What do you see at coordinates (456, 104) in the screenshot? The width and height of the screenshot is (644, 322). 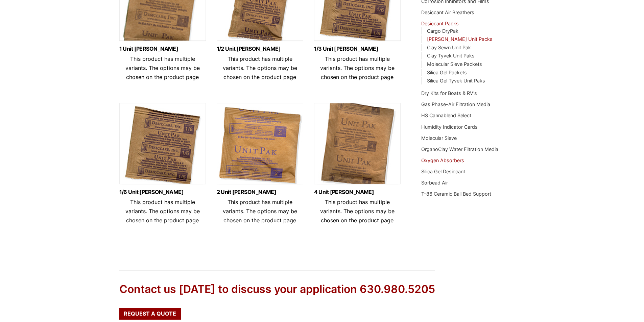 I see `a: Gas Phase-Air Filtration Media` at bounding box center [456, 104].